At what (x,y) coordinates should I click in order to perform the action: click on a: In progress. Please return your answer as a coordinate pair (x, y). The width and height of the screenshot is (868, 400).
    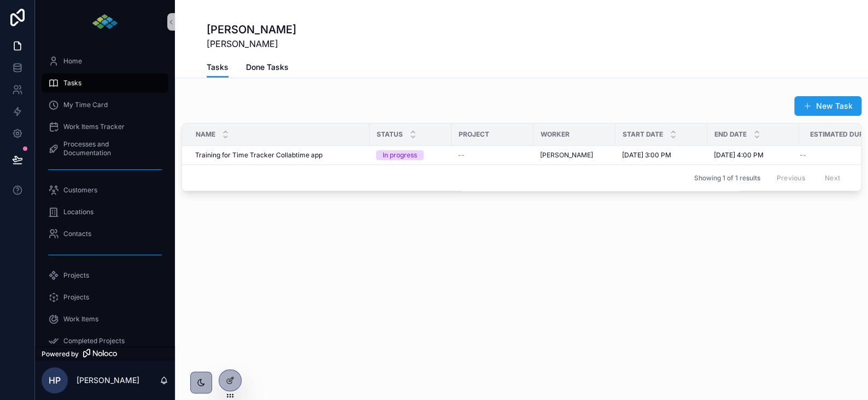
    Looking at the image, I should click on (411, 155).